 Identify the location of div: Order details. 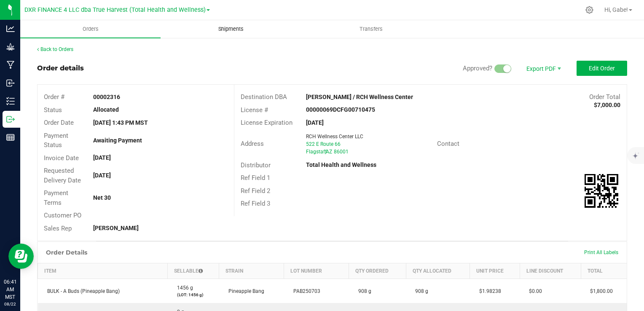
(60, 68).